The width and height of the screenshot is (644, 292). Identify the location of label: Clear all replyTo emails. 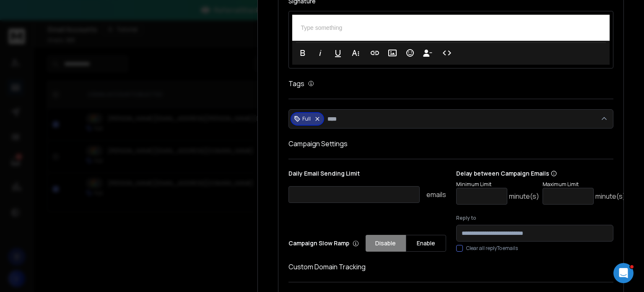
(492, 248).